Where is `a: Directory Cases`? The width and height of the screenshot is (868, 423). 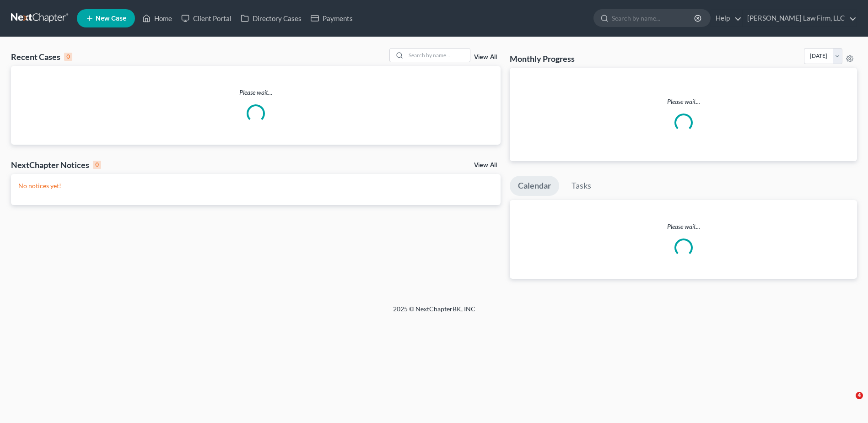
a: Directory Cases is located at coordinates (271, 18).